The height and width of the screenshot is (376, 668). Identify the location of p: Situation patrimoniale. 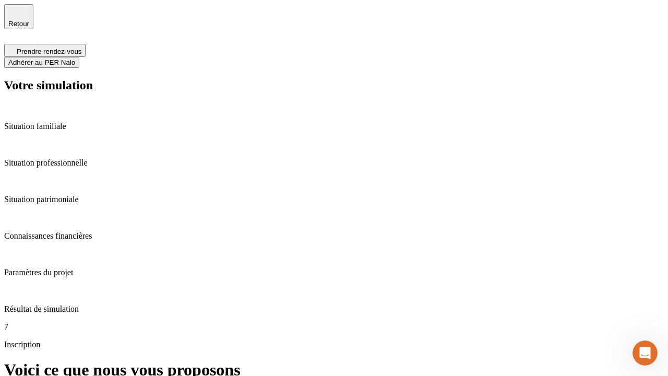
(334, 199).